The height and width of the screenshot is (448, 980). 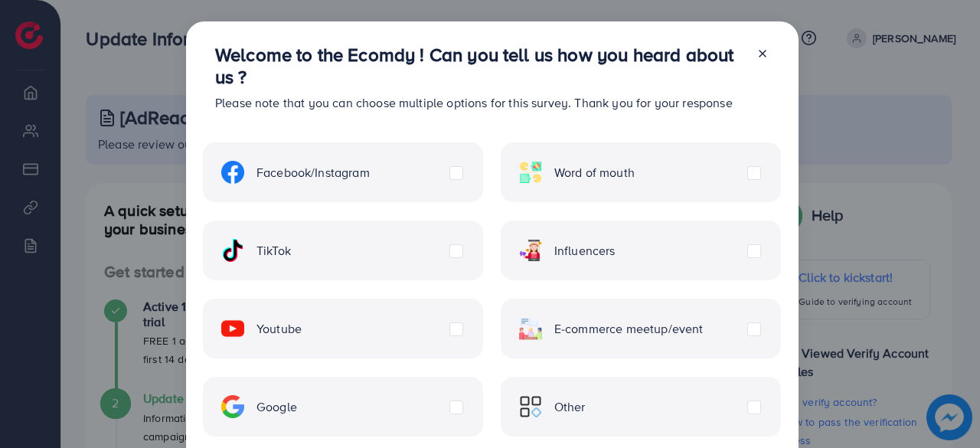 I want to click on img: ic-ecommerce.d1fa3848.svg, so click(x=531, y=329).